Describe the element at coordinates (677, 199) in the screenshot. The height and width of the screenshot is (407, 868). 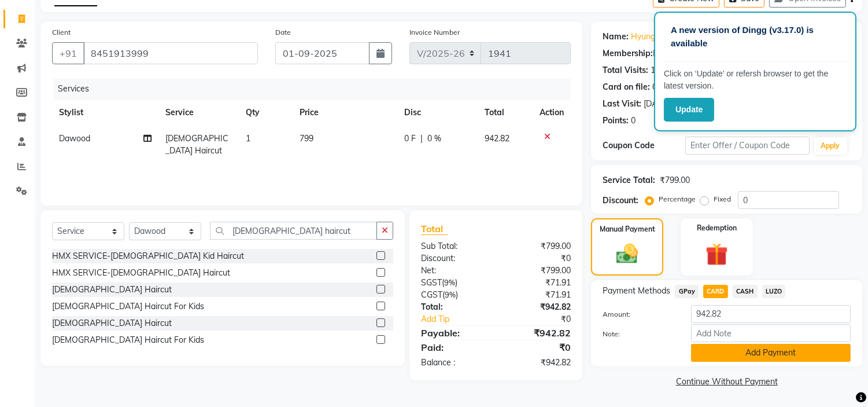
I see `label: Percentage` at that location.